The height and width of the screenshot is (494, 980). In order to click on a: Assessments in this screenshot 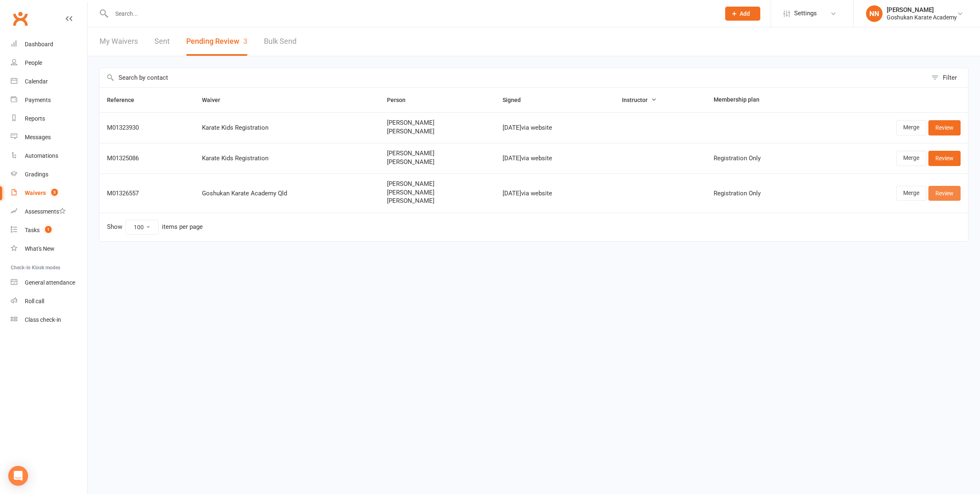, I will do `click(48, 211)`.